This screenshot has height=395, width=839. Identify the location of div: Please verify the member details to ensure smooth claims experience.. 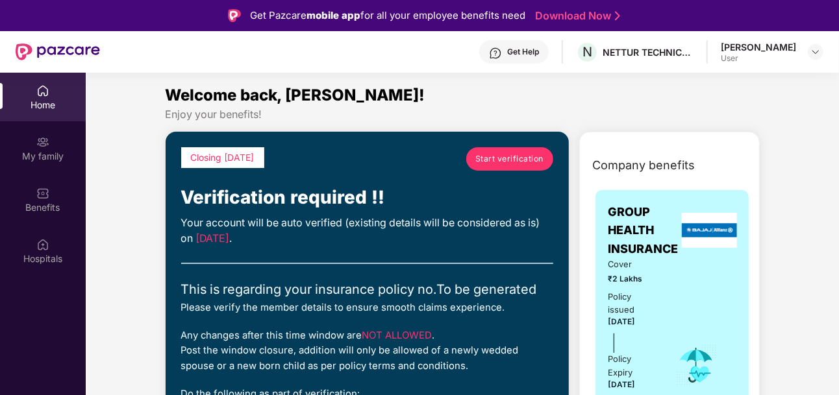
(367, 308).